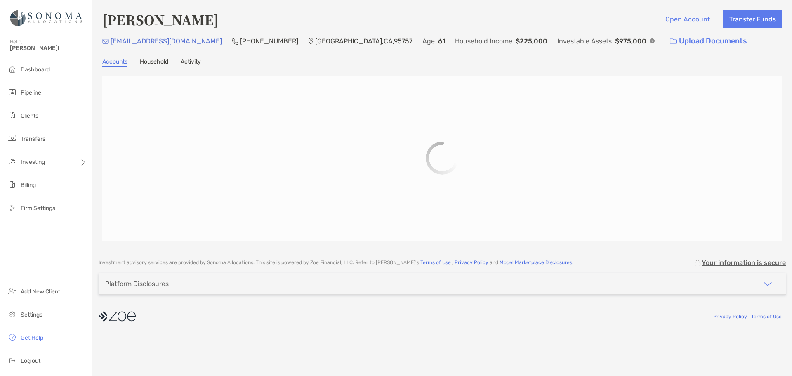 Image resolution: width=792 pixels, height=376 pixels. I want to click on a: Model Marketplace Disclosures, so click(536, 262).